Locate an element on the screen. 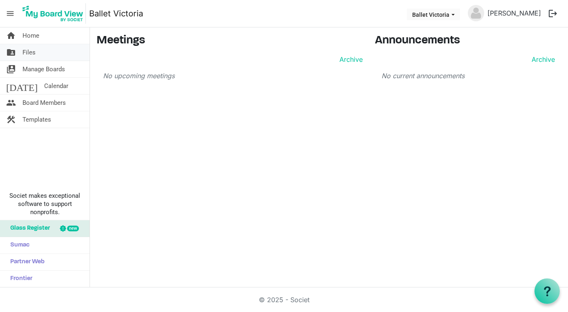 The width and height of the screenshot is (568, 312). span: menu is located at coordinates (10, 13).